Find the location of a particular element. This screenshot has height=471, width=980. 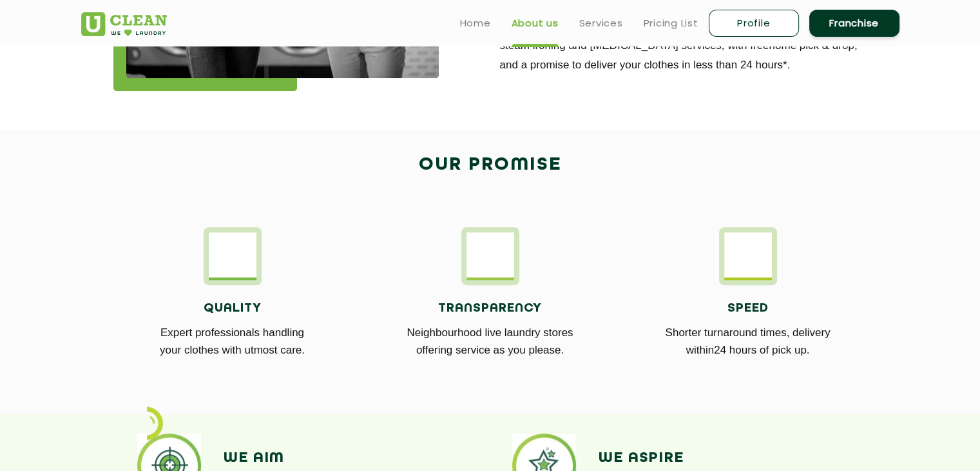

h4: Speed is located at coordinates (748, 308).